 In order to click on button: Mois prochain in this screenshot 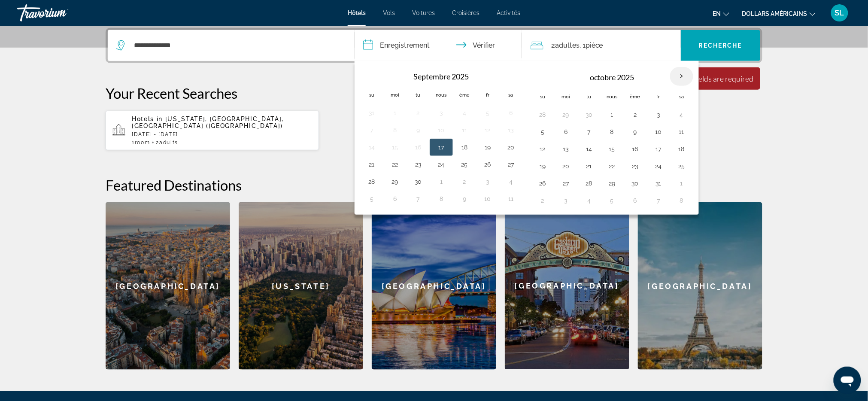, I will do `click(682, 76)`.